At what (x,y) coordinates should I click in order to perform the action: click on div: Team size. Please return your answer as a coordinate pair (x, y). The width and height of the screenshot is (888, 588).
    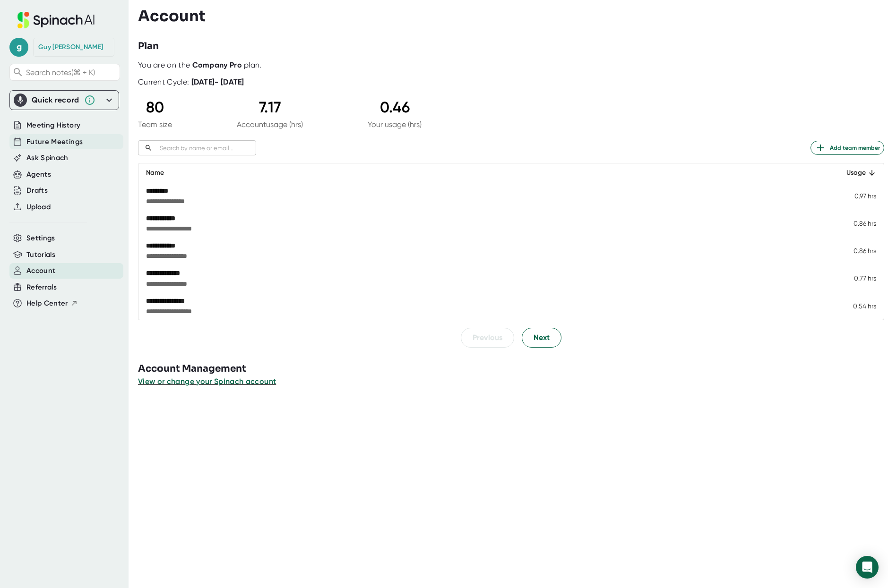
    Looking at the image, I should click on (155, 124).